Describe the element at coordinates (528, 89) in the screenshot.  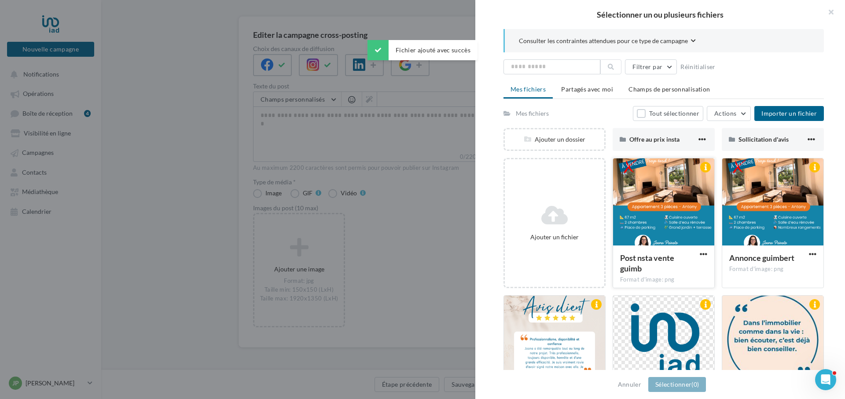
I see `span: Mes fichiers` at that location.